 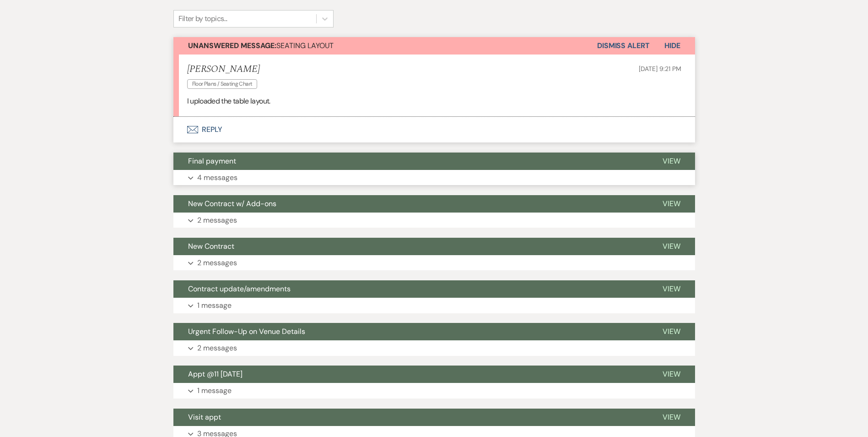 I want to click on p: I uploaded the table layout., so click(x=435, y=102).